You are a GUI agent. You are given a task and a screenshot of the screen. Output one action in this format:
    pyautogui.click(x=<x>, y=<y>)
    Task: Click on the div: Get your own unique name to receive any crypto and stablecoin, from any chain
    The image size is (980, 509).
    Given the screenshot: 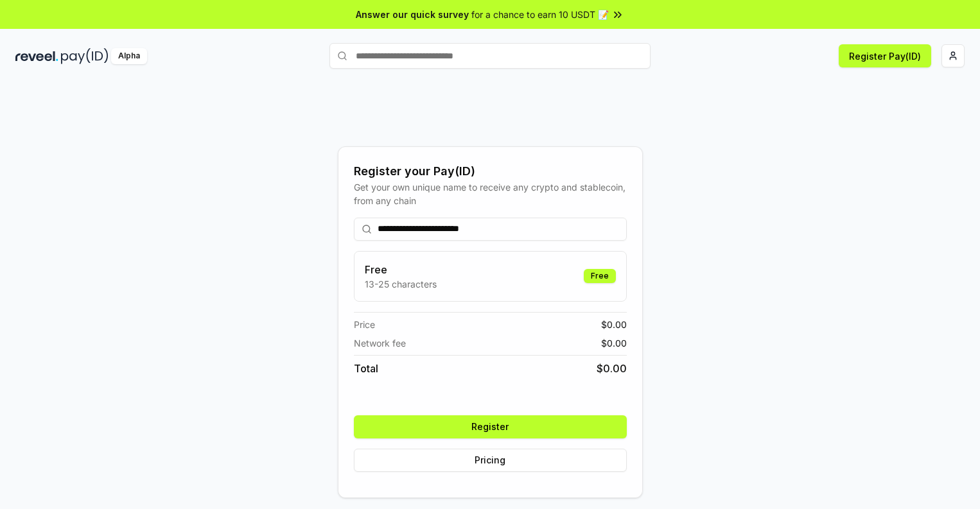 What is the action you would take?
    pyautogui.click(x=490, y=194)
    